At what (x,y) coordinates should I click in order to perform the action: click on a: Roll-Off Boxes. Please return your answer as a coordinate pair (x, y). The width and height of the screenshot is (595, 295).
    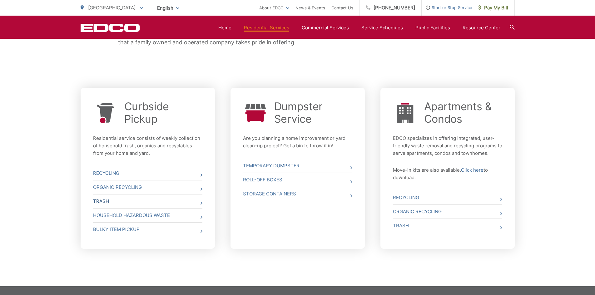
    Looking at the image, I should click on (298, 180).